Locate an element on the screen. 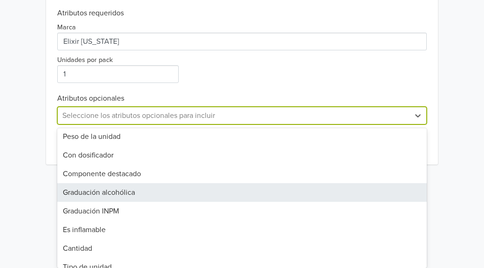 This screenshot has height=268, width=484. div: Graduación INPM is located at coordinates (242, 211).